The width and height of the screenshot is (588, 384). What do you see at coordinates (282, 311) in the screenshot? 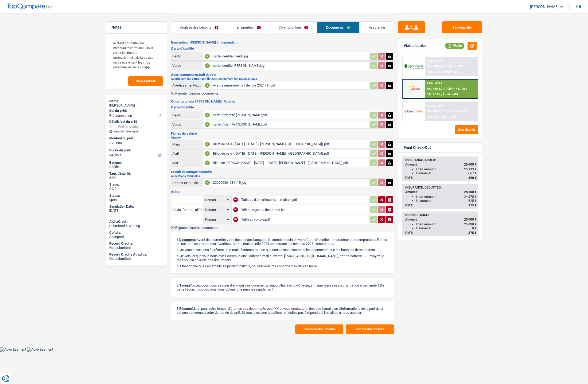
I see `p: 3. Merci pour votre temps. J'attends vos documents pour XX et vous contacterai dès que j'aurai p...` at bounding box center [282, 311].